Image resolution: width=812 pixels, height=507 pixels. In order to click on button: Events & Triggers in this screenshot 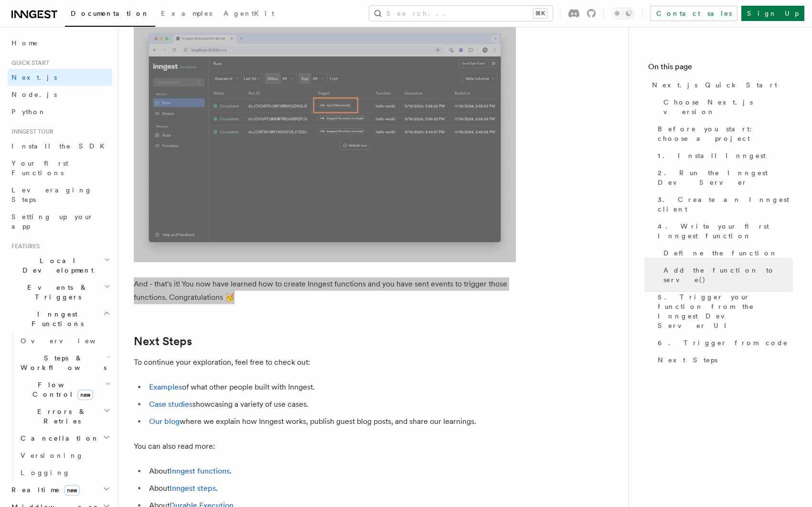, I will do `click(60, 292)`.